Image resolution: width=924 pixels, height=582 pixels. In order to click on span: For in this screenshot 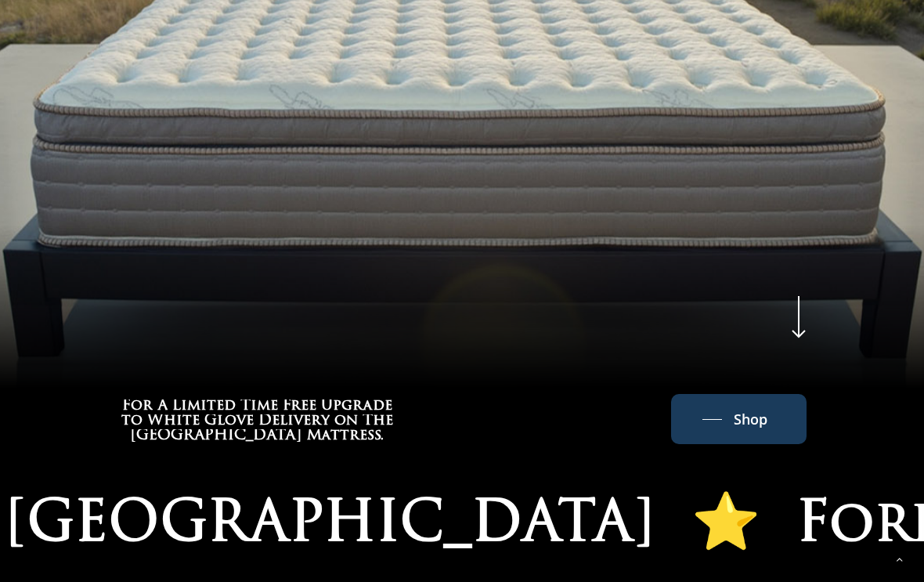, I will do `click(137, 407)`.